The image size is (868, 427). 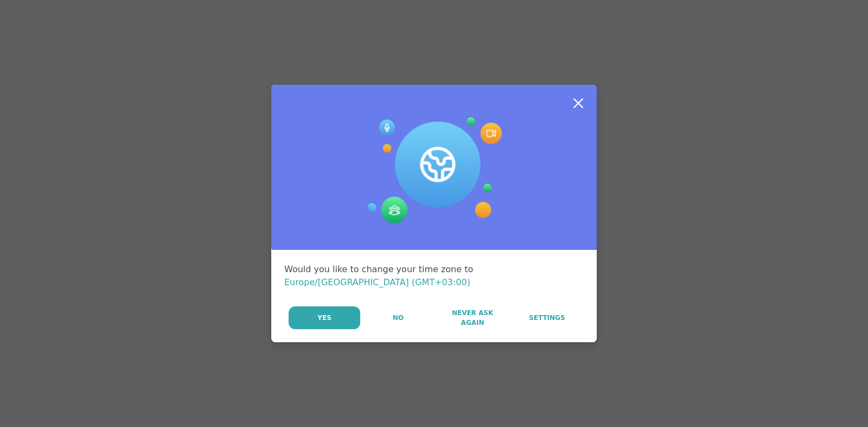 What do you see at coordinates (546, 317) in the screenshot?
I see `a: Settings` at bounding box center [546, 317].